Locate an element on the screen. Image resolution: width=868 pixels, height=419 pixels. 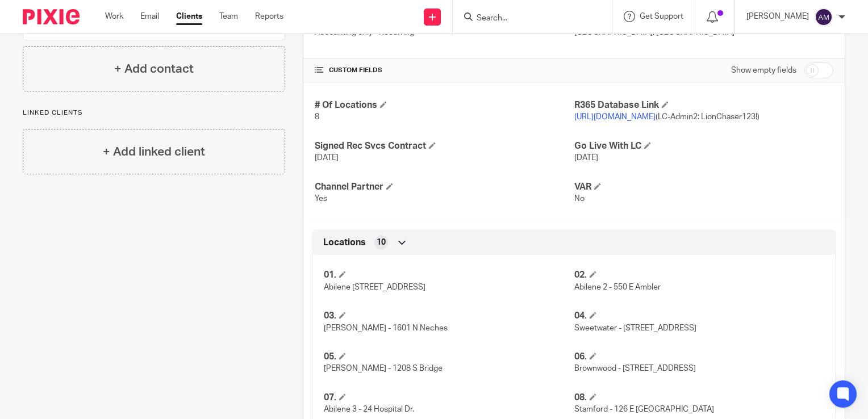
h4: 05. is located at coordinates (449, 357).